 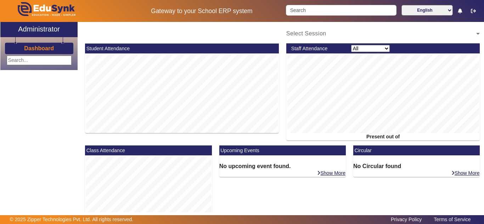 I want to click on span: Select Session, so click(x=306, y=33).